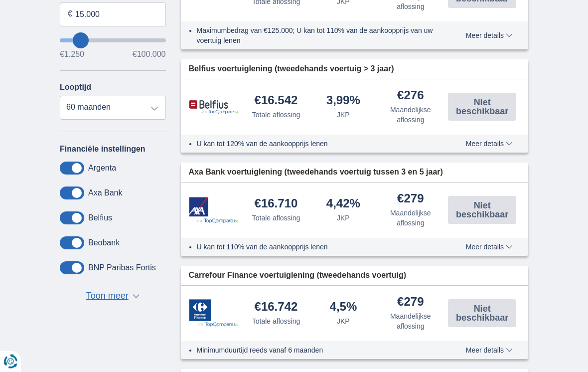 Image resolution: width=588 pixels, height=372 pixels. I want to click on span: Belfius voertuiglening (tweedehands voertuig > 3 jaar), so click(291, 69).